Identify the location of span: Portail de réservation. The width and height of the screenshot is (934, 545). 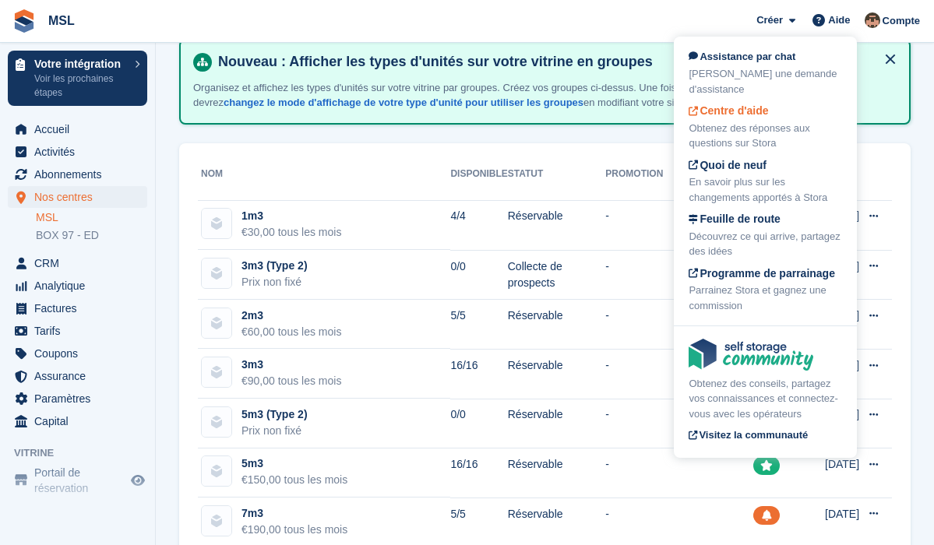
(81, 481).